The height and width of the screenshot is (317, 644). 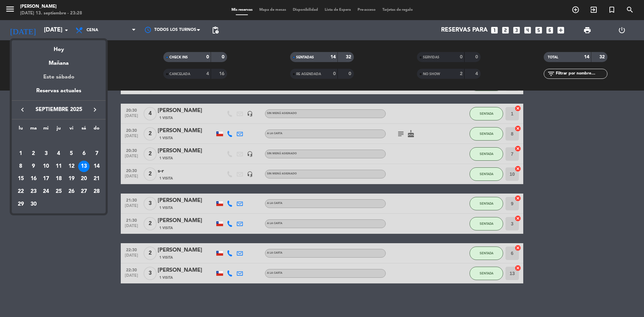 What do you see at coordinates (21, 166) in the screenshot?
I see `div: 8` at bounding box center [21, 166].